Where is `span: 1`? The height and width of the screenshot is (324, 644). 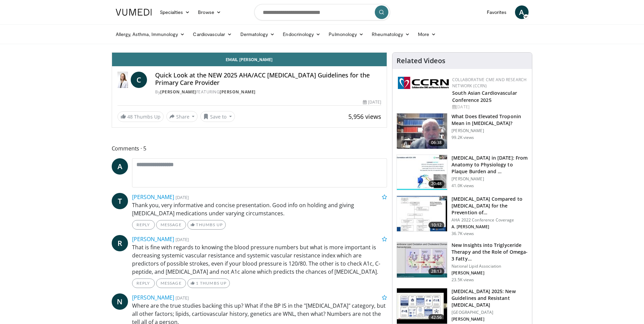 span: 1 is located at coordinates (197, 283).